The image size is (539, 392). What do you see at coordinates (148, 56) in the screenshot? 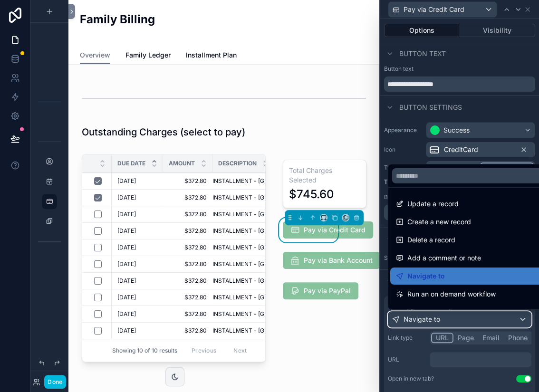
I see `a: Family Ledger` at bounding box center [148, 56].